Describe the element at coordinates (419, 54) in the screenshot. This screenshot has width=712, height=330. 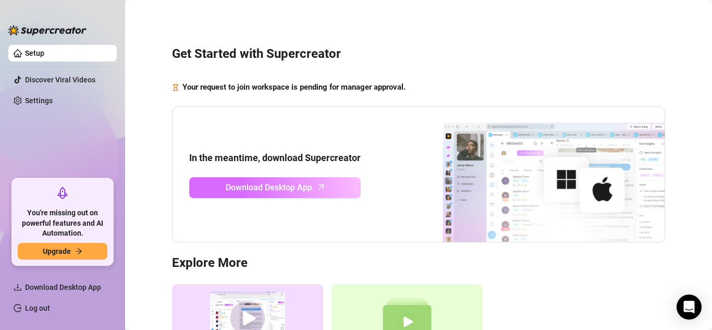
I see `h3: Get Started with Supercreator` at that location.